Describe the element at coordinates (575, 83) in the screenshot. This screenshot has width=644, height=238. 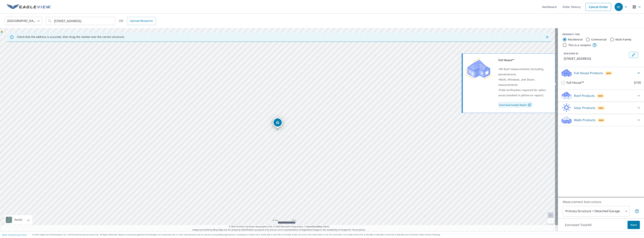
I see `p: Full House™` at that location.